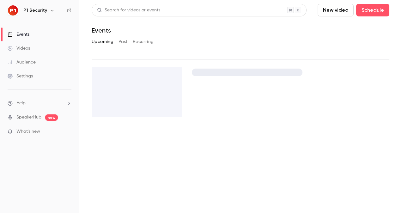  What do you see at coordinates (40, 103) in the screenshot?
I see `li: help-dropdown-opener` at bounding box center [40, 103].